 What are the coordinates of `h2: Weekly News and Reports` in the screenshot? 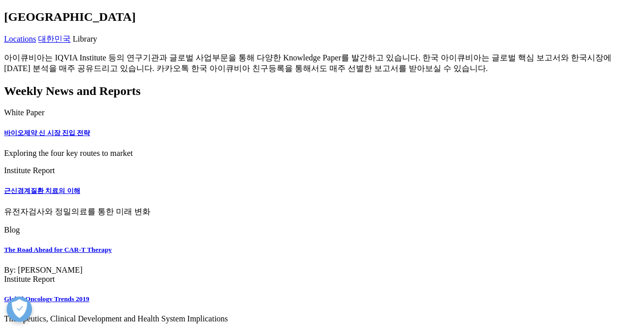 It's located at (319, 91).